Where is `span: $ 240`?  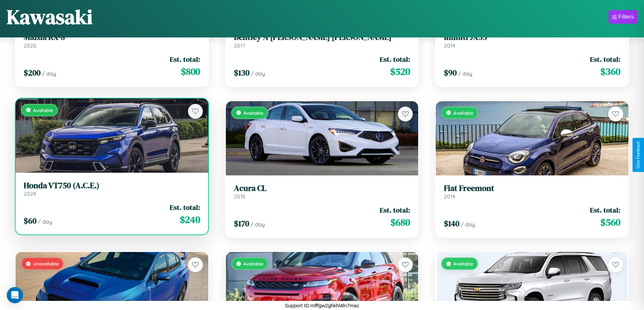
span: $ 240 is located at coordinates (190, 220).